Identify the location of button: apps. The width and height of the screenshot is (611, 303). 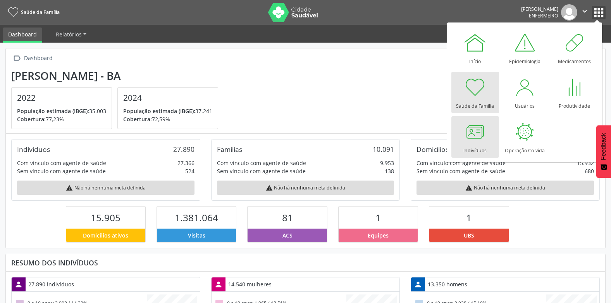
(598, 12).